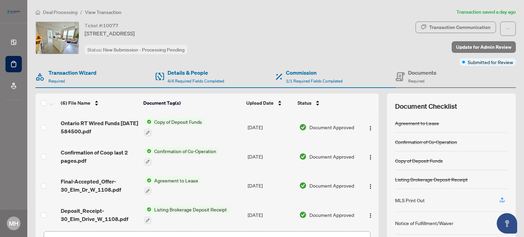  What do you see at coordinates (176, 180) in the screenshot?
I see `span: Agreement to Lease` at bounding box center [176, 180].